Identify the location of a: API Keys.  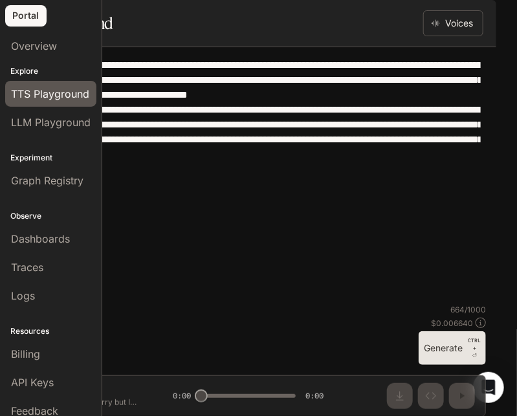
(50, 382).